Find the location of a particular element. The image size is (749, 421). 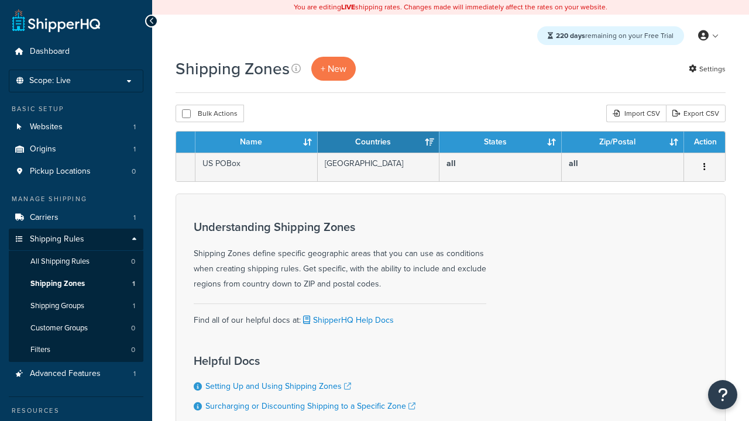

a: Carriers 1 is located at coordinates (76, 218).